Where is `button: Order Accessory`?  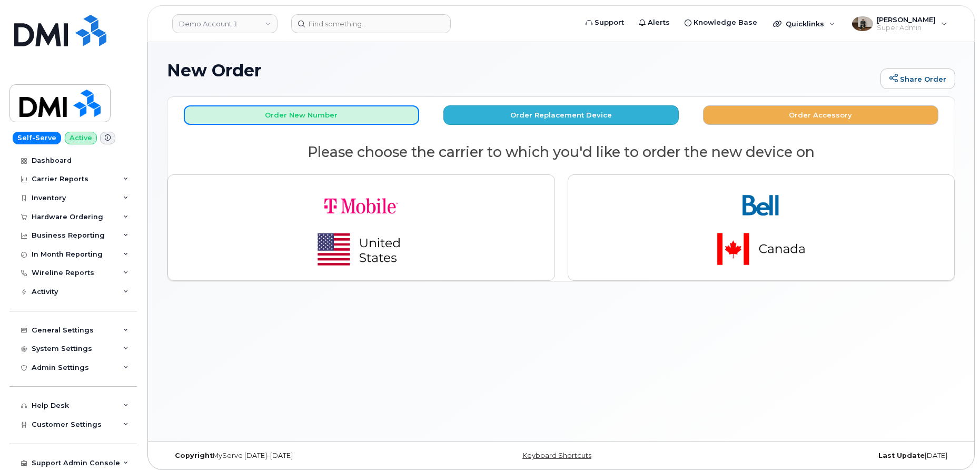
button: Order Accessory is located at coordinates (821, 115).